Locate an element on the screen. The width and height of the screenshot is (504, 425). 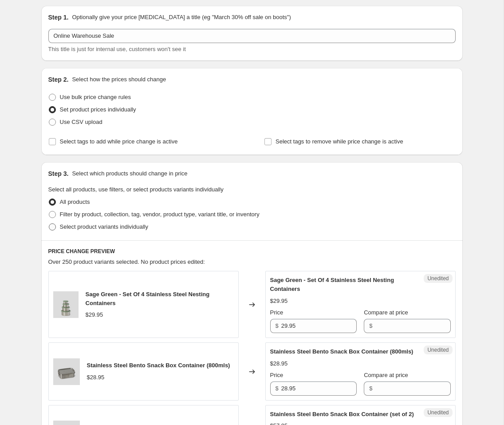
p: Select how the prices should change is located at coordinates (119, 79).